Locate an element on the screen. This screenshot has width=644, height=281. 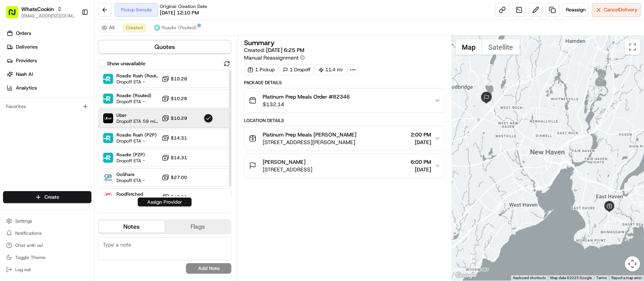
img: Nash is located at coordinates (15, 15).